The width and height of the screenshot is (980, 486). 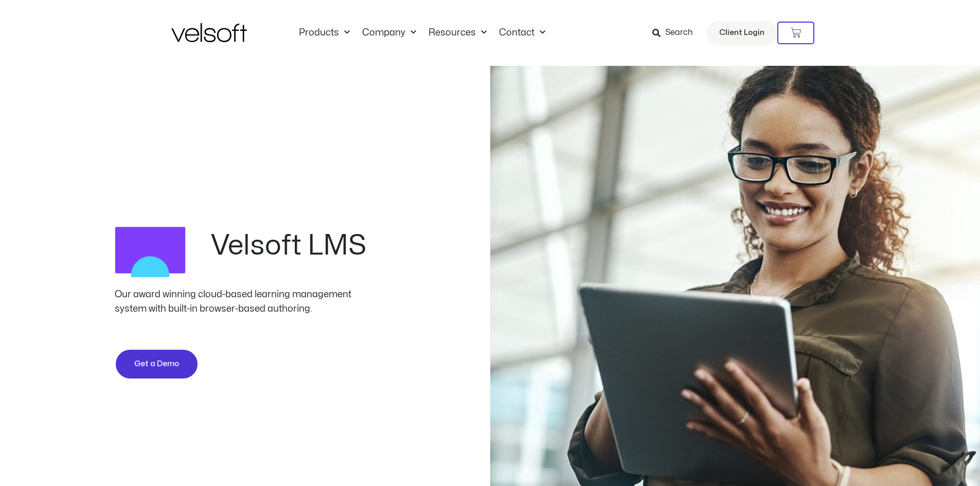 What do you see at coordinates (422, 33) in the screenshot?
I see `nav: Menu` at bounding box center [422, 33].